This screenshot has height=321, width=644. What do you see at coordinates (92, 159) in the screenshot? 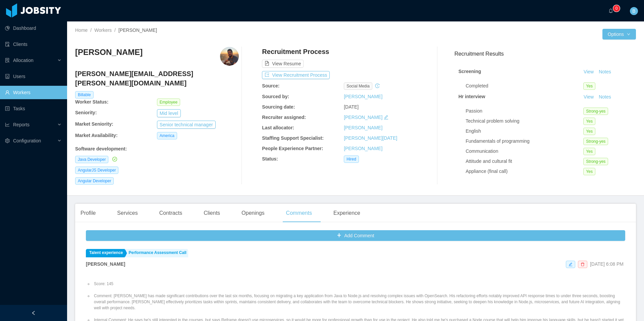
I see `span: Java Developer` at bounding box center [92, 159].